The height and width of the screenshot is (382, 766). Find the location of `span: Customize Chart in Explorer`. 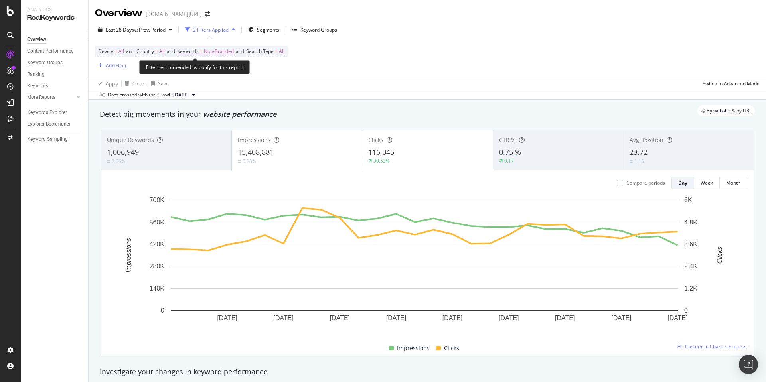

span: Customize Chart in Explorer is located at coordinates (717, 346).